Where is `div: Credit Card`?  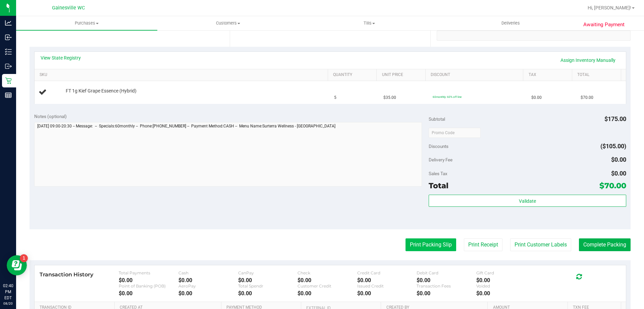
div: Credit Card is located at coordinates (387, 272).